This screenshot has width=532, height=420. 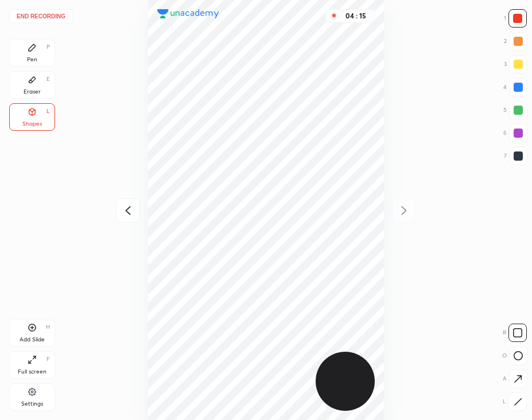 I want to click on div: R, so click(x=515, y=333).